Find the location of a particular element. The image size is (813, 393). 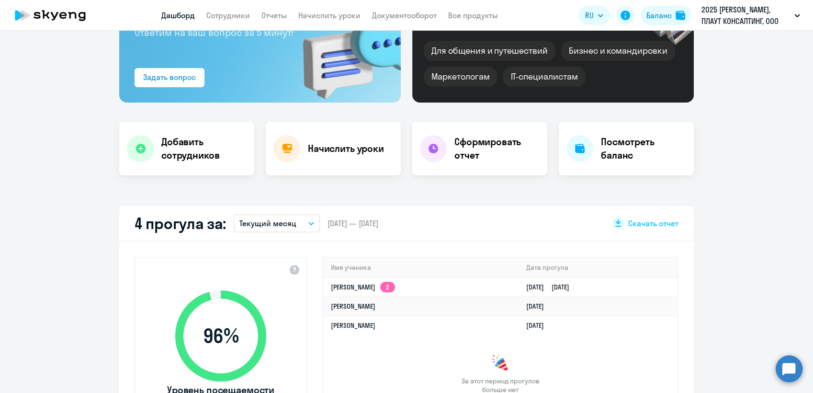

button: Балансbalance is located at coordinates (666, 15).